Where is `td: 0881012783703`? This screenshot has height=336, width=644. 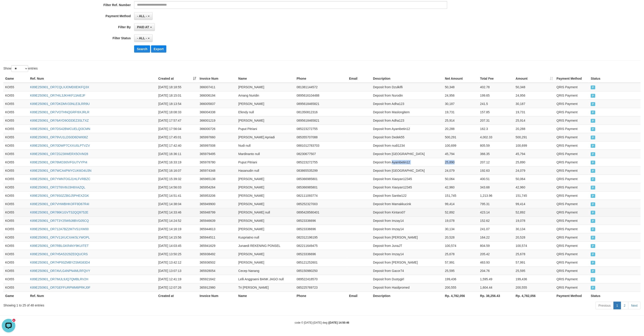
td: 0881012783703 is located at coordinates (321, 146).